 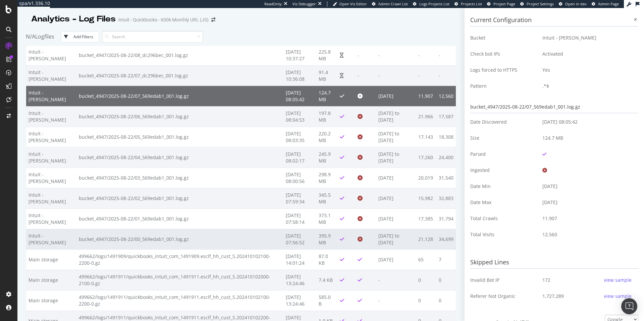 What do you see at coordinates (326, 157) in the screenshot?
I see `td: 245.9 MB` at bounding box center [326, 157].